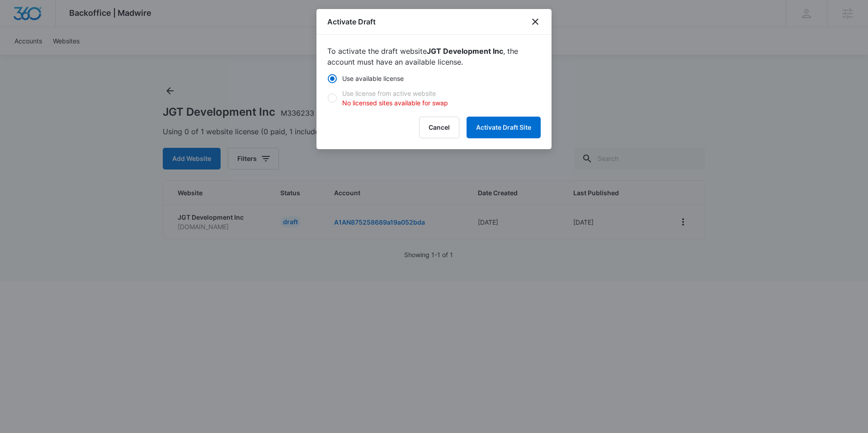 The width and height of the screenshot is (868, 433). I want to click on div: Use available license, so click(373, 78).